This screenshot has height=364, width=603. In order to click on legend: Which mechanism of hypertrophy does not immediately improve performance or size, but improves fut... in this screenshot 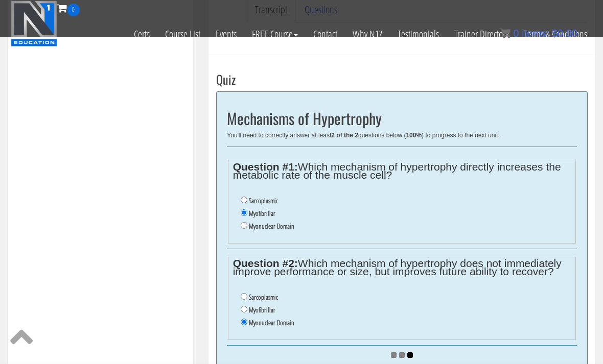, I will do `click(402, 268)`.